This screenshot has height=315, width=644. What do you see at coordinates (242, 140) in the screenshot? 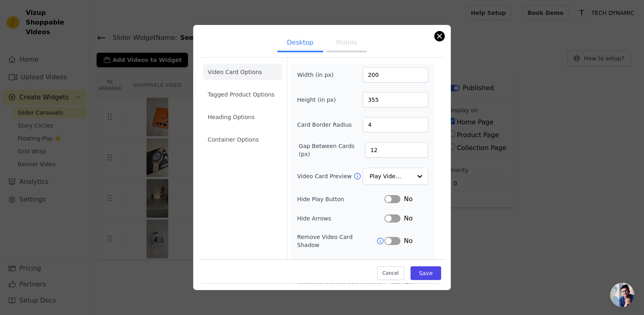
I see `li: Container Options` at bounding box center [242, 140].